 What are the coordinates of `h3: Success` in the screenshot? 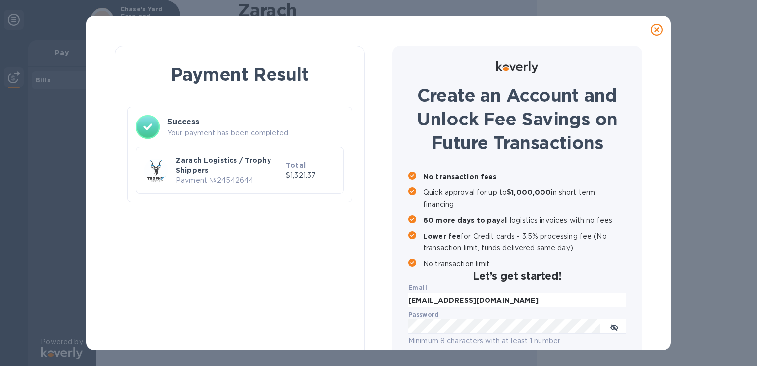 It's located at (256, 122).